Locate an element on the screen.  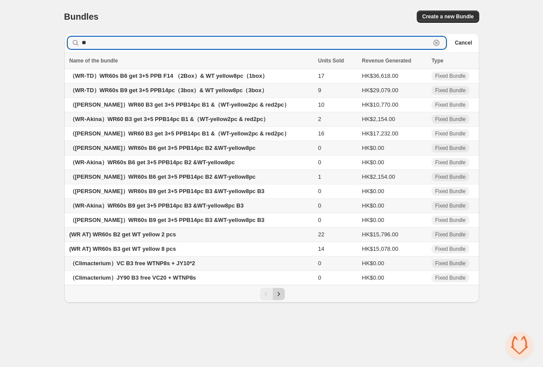
span: (WR AT) WR60s B2 get WT yellow 2 pcs is located at coordinates (123, 234).